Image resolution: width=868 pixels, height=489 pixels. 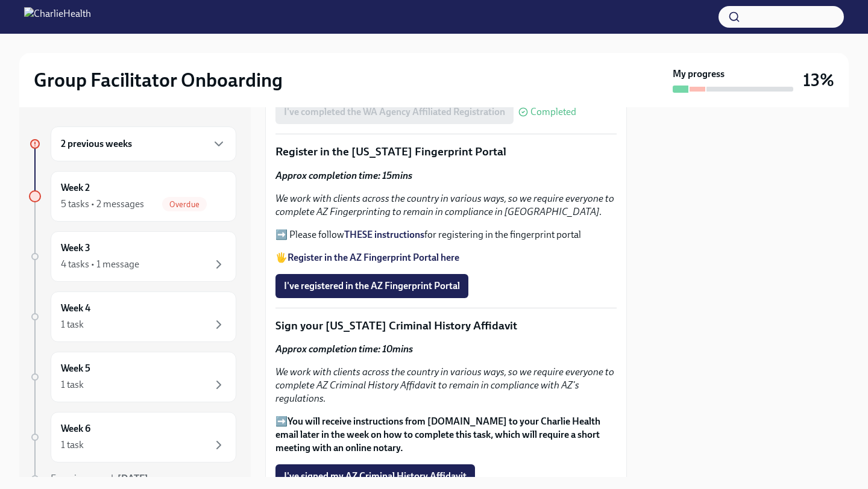 I want to click on p: ➡️ Please follow for registering in the fingerprint portal, so click(x=446, y=235).